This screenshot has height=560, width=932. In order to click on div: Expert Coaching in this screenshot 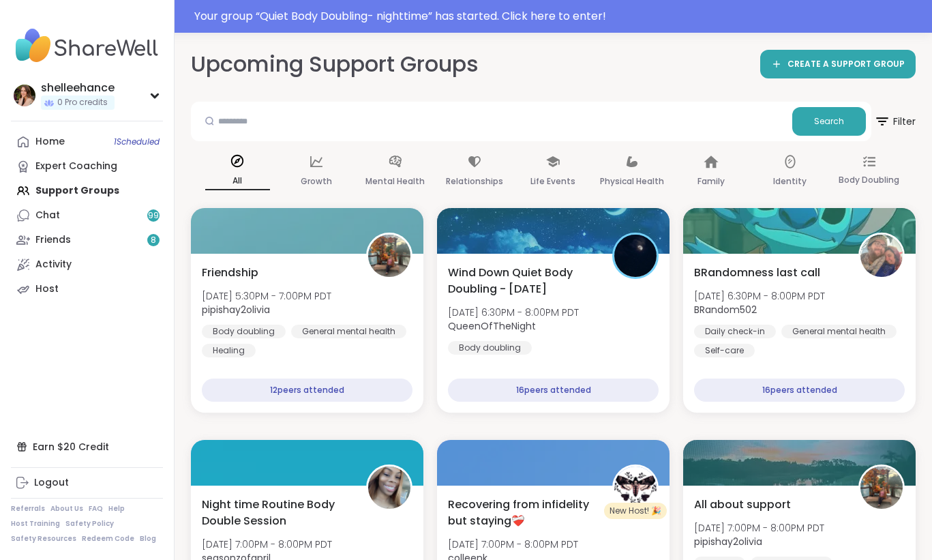, I will do `click(77, 167)`.